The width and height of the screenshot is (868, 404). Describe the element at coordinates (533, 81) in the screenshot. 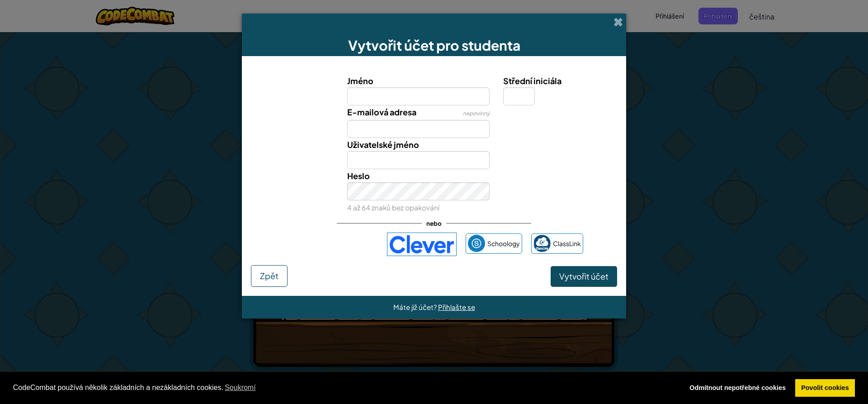

I see `span: Střední iniciála` at that location.